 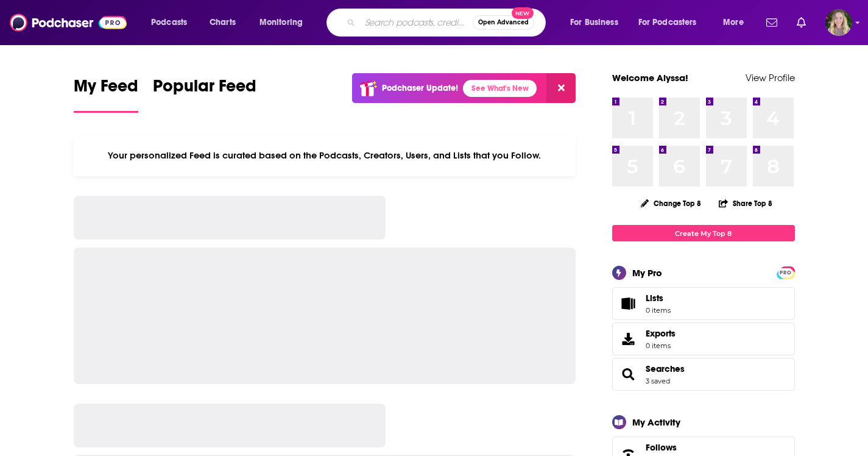 What do you see at coordinates (503, 22) in the screenshot?
I see `span: Open Advanced` at bounding box center [503, 22].